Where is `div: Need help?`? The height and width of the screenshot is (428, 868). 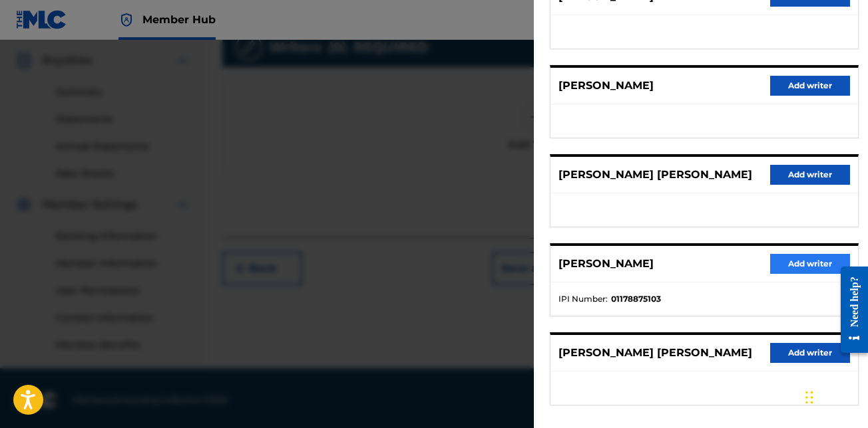 div: Need help? is located at coordinates (23, 46).